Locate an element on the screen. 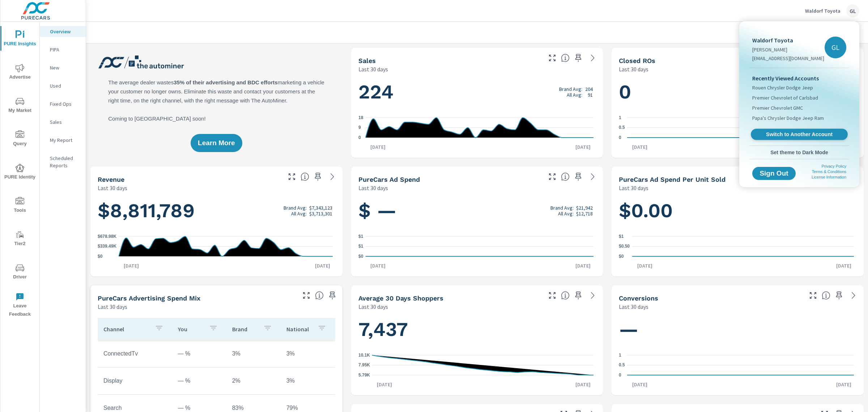 The height and width of the screenshot is (412, 868). button: Set theme to Dark Mode is located at coordinates (799, 152).